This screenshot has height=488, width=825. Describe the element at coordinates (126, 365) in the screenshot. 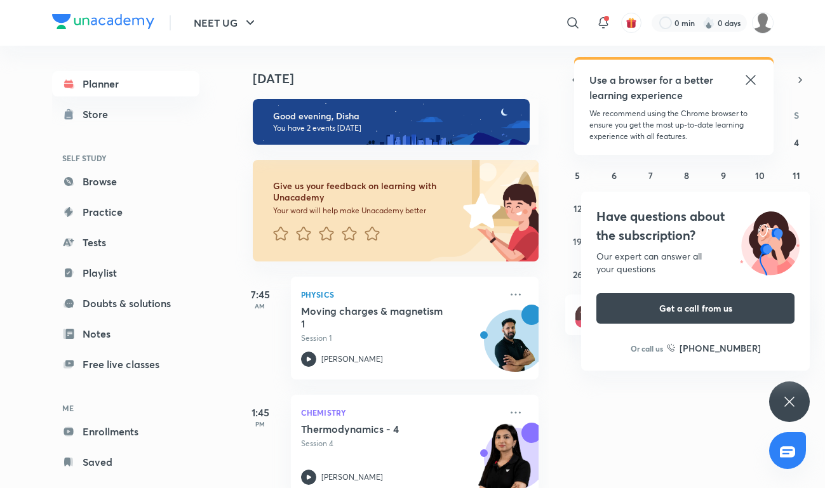

I see `a: Free live classes` at that location.